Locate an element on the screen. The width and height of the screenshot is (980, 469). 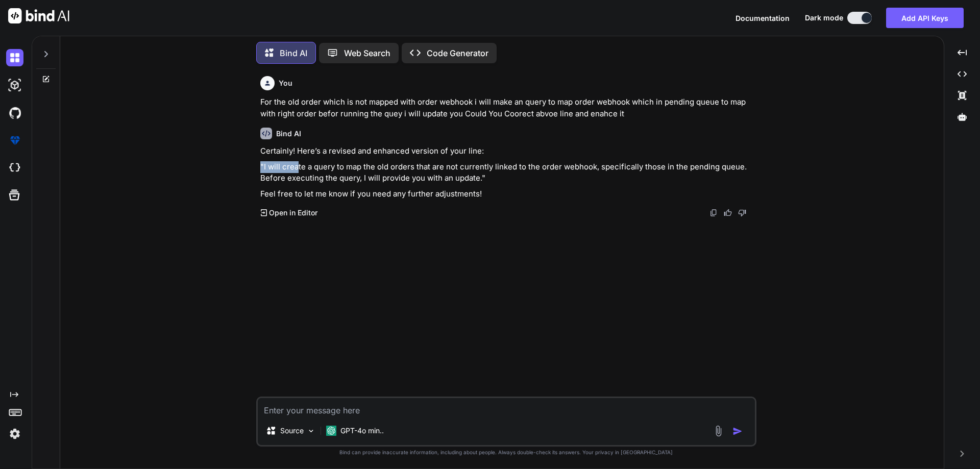
button: Documentation is located at coordinates (762, 18).